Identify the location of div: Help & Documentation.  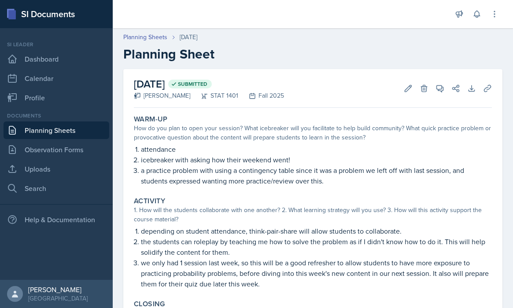
(56, 220).